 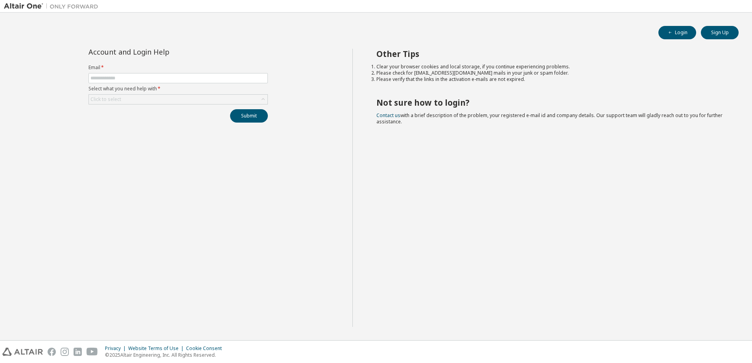 I want to click on button: Sign Up, so click(x=719, y=33).